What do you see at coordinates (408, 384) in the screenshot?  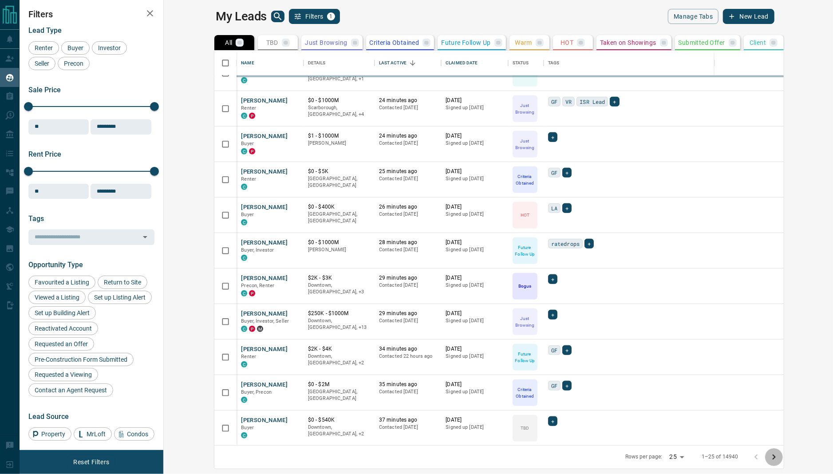 I see `p: 35 minutes ago` at bounding box center [408, 384].